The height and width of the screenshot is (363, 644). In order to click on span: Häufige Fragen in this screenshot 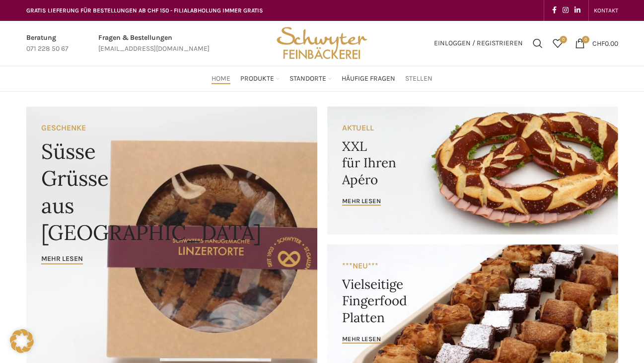, I will do `click(368, 78)`.